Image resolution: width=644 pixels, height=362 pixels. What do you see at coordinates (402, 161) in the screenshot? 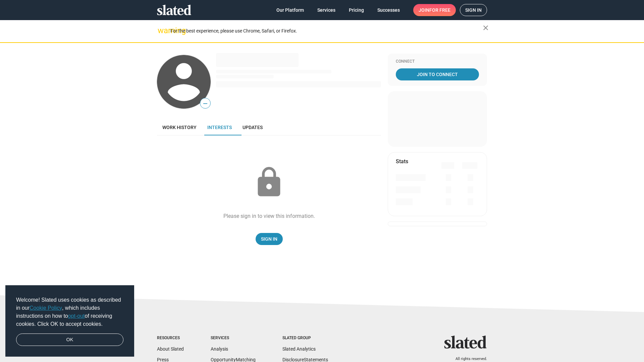
I see `mat-card-title: Stats` at bounding box center [402, 161].